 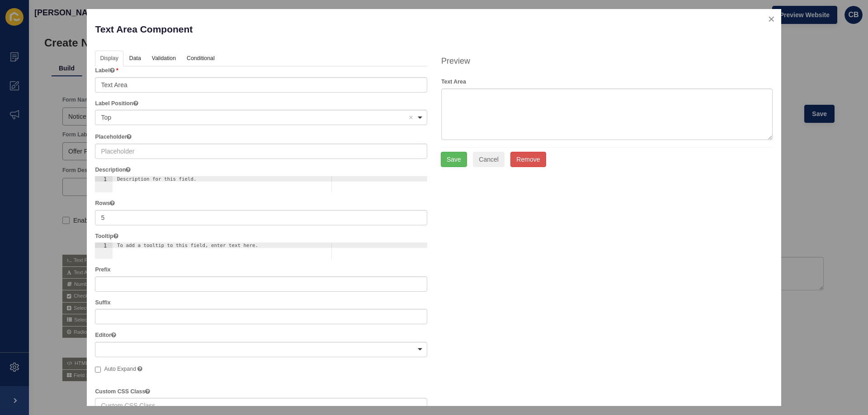 What do you see at coordinates (411, 117) in the screenshot?
I see `button: Remove item: 'top'` at bounding box center [411, 117].